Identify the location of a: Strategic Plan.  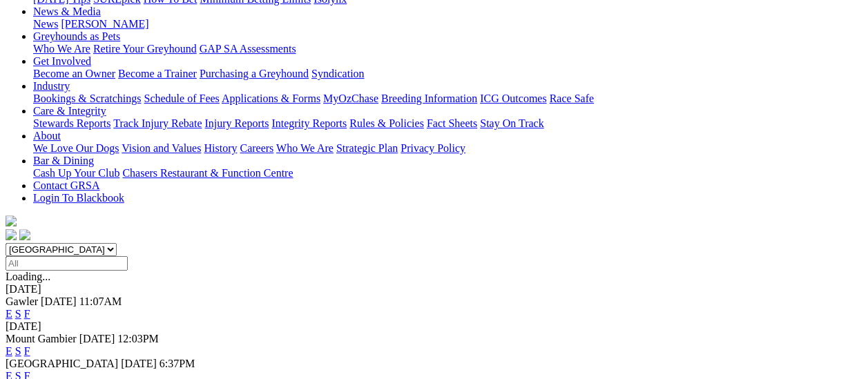
(367, 148).